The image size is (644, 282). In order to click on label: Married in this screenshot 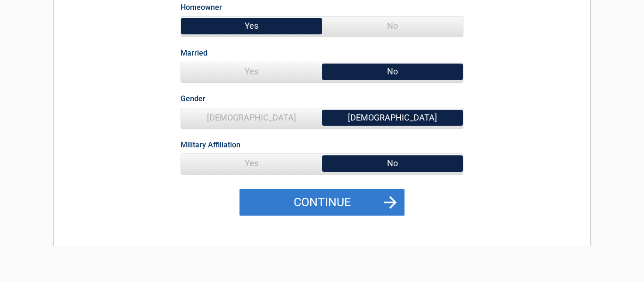, I will do `click(194, 52)`.